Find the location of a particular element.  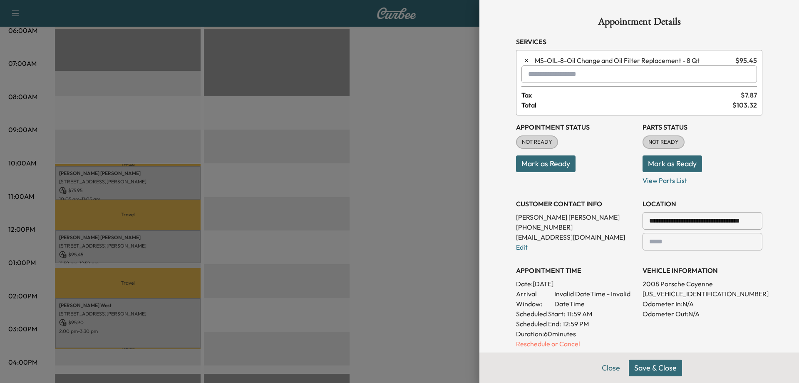

p: Arrival Window: is located at coordinates (576, 298).